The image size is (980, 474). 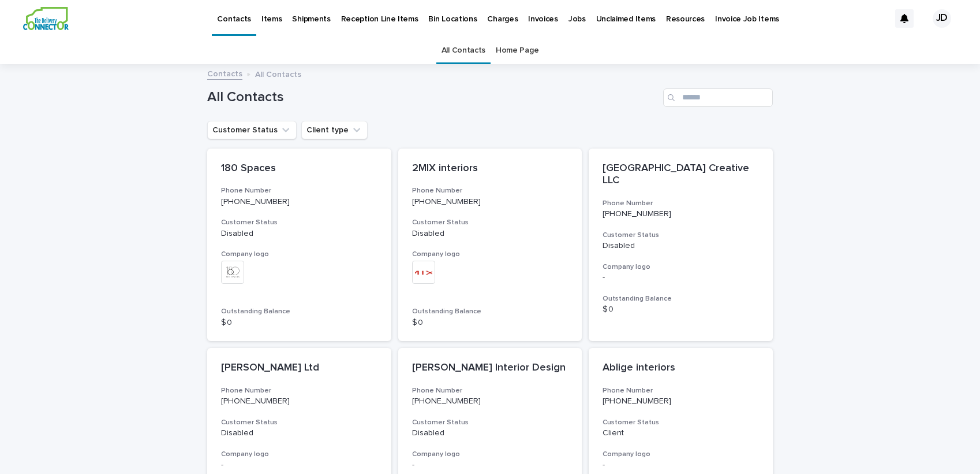 I want to click on p: 2MIX interiors, so click(x=490, y=169).